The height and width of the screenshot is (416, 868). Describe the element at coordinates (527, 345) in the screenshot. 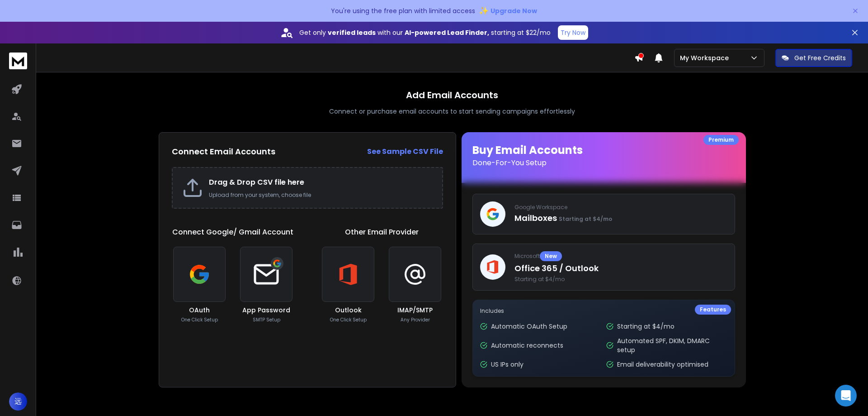

I see `p: Automatic reconnects` at that location.